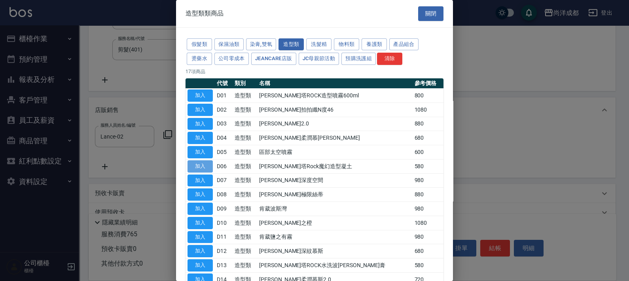 Image resolution: width=629 pixels, height=281 pixels. I want to click on button: 燙藥水, so click(199, 59).